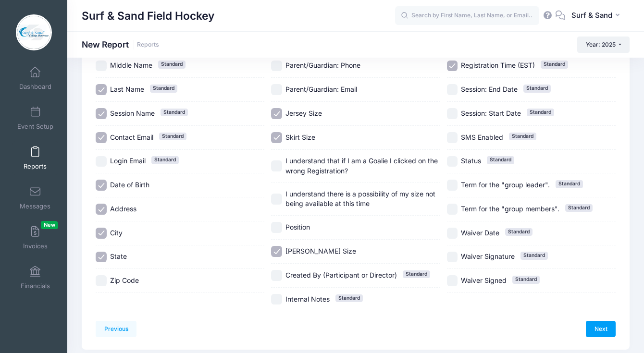 The width and height of the screenshot is (644, 353). I want to click on span: Invoices, so click(35, 246).